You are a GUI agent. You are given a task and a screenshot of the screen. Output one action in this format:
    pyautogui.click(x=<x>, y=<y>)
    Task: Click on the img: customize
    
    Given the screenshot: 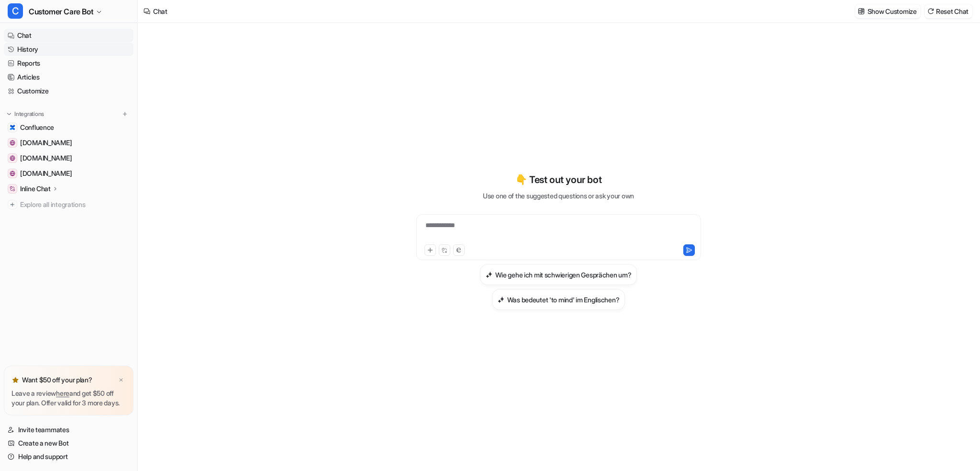 What is the action you would take?
    pyautogui.click(x=861, y=11)
    